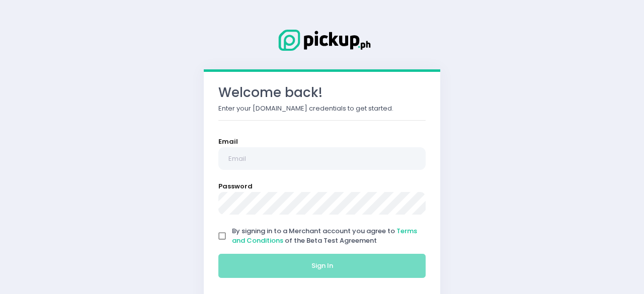  I want to click on input: Email, so click(322, 159).